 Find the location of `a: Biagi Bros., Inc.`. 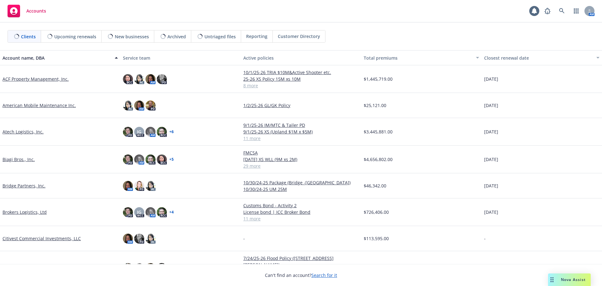

a: Biagi Bros., Inc. is located at coordinates (19, 159).